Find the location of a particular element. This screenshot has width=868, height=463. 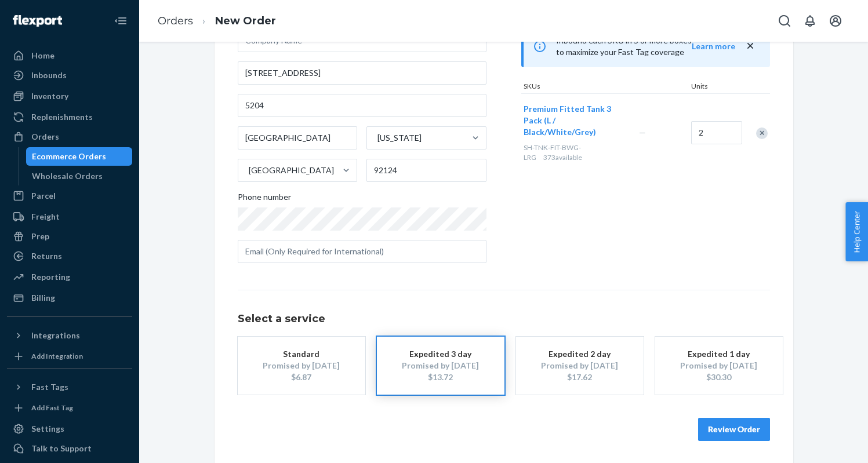

div: Inbounds is located at coordinates (48, 75).